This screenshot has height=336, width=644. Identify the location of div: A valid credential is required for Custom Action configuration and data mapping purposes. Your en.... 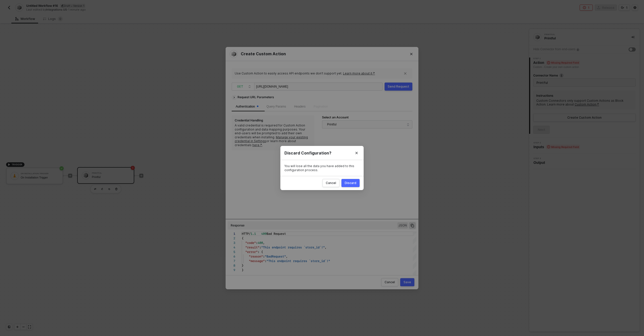
(273, 135).